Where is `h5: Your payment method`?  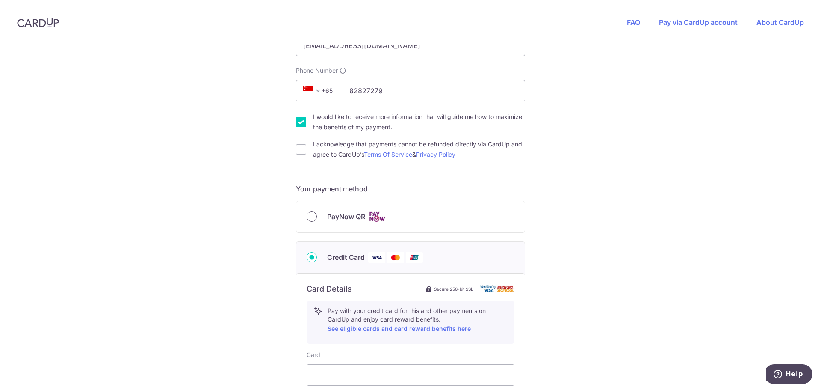
h5: Your payment method is located at coordinates (411, 189).